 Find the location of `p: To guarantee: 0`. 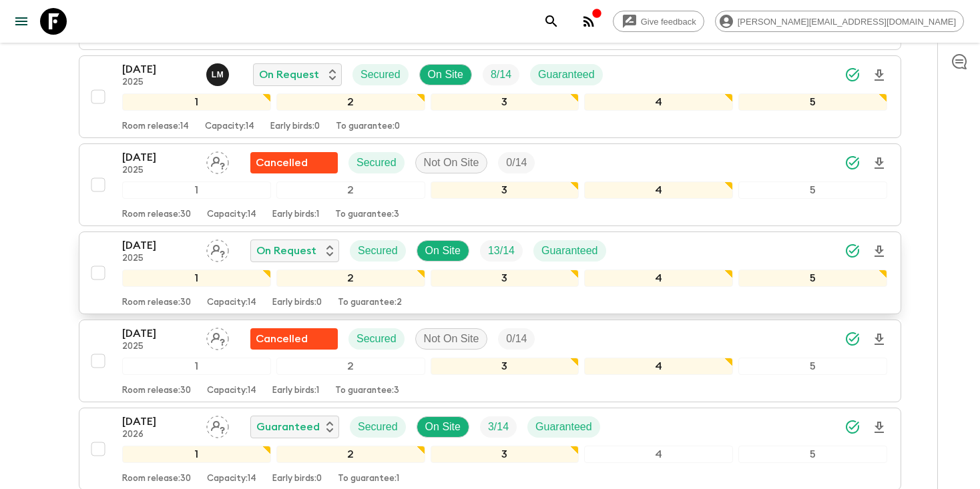

p: To guarantee: 0 is located at coordinates (368, 127).